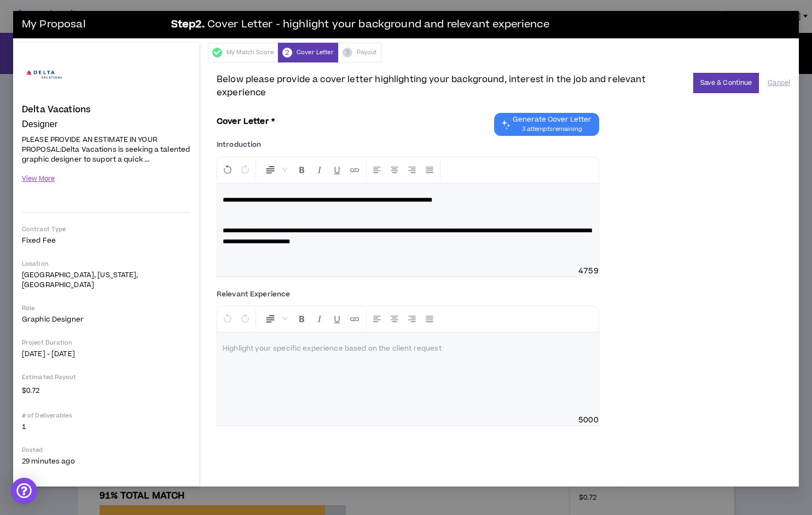 The width and height of the screenshot is (812, 515). What do you see at coordinates (106, 449) in the screenshot?
I see `p: Posted` at bounding box center [106, 449].